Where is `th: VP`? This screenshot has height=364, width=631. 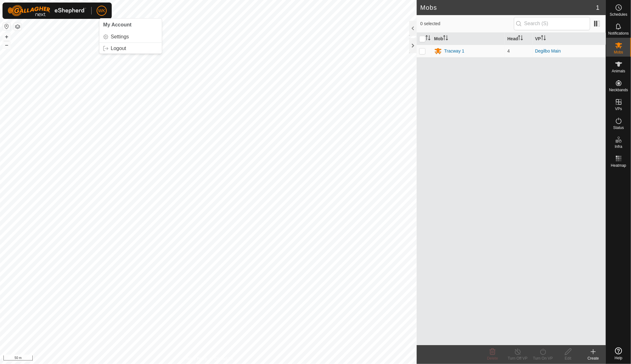
th: VP is located at coordinates (569, 39).